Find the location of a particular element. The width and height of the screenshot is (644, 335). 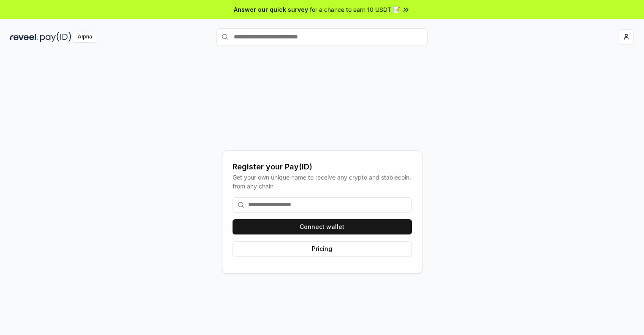

div: Register your Pay(ID) is located at coordinates (322, 167).